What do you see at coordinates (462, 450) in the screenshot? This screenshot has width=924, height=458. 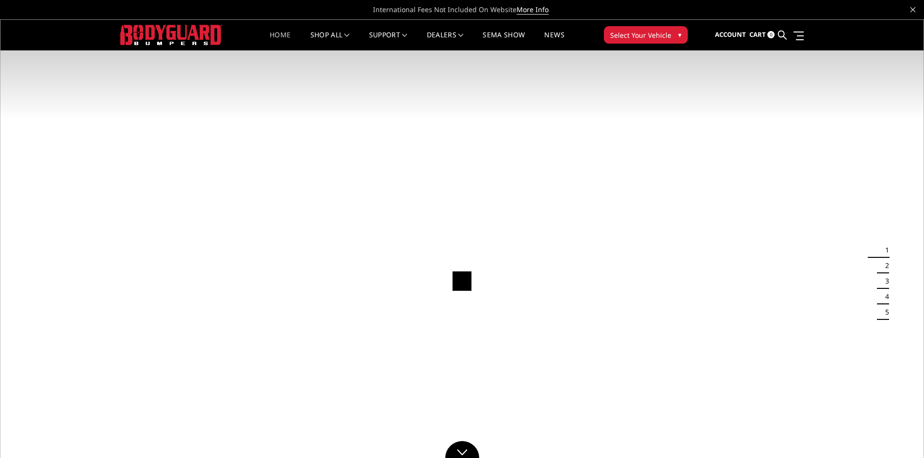 I see `a: Click to Down` at bounding box center [462, 450].